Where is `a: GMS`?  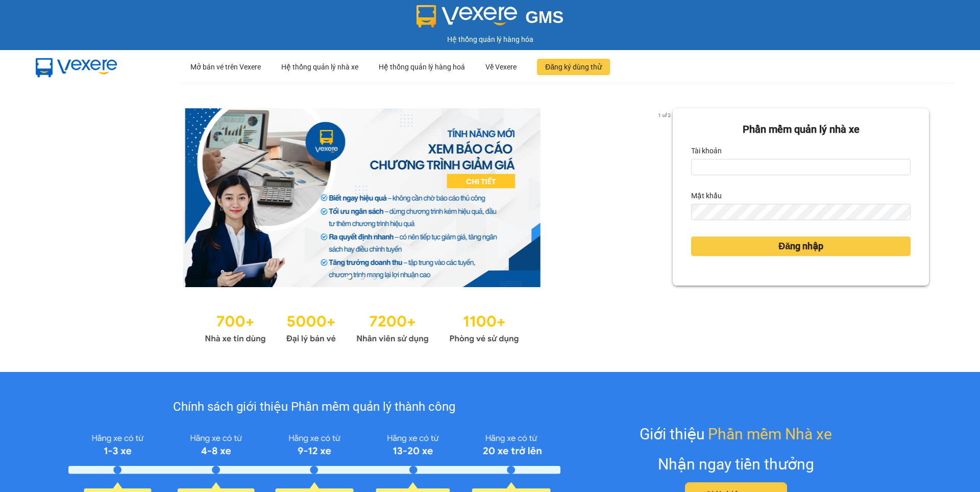
a: GMS is located at coordinates (490, 19).